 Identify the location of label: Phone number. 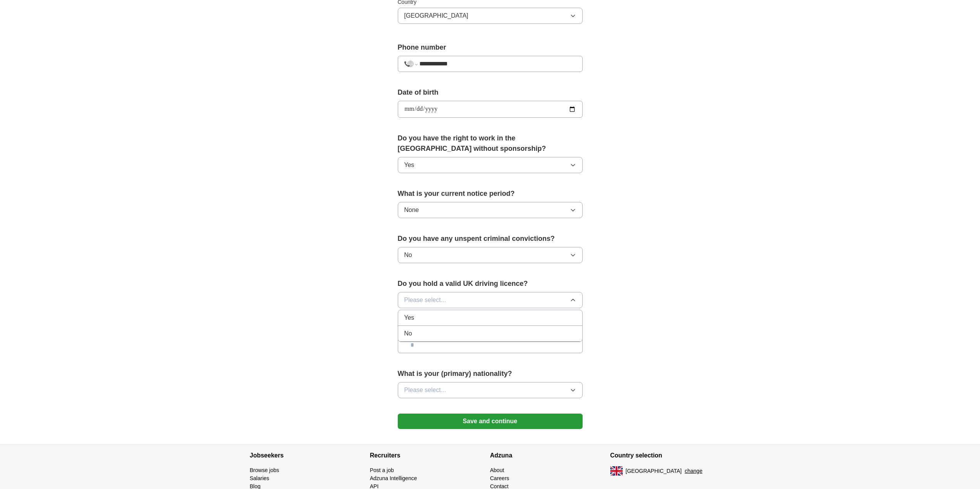
(491, 47).